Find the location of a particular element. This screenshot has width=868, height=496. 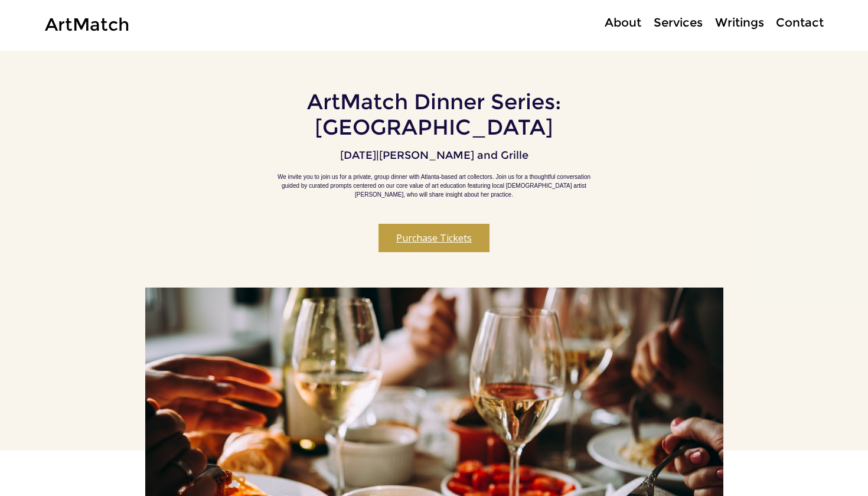

a: ArtMatch is located at coordinates (87, 24).